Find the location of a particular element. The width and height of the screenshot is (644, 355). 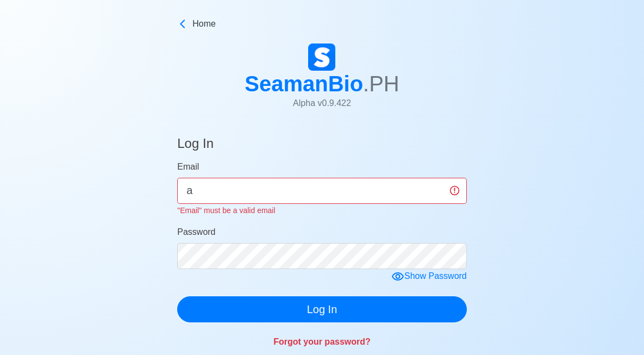

span: Password is located at coordinates (196, 232).